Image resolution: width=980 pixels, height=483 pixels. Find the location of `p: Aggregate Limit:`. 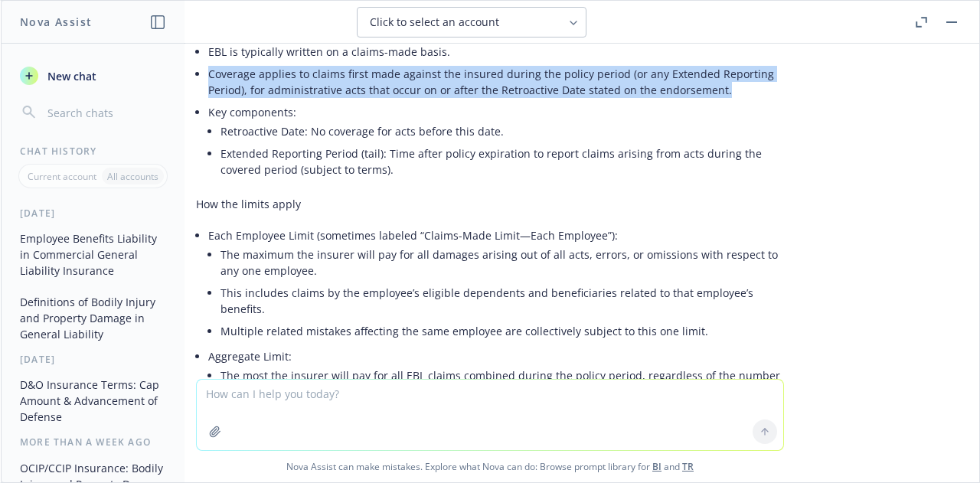

p: Aggregate Limit: is located at coordinates (496, 356).